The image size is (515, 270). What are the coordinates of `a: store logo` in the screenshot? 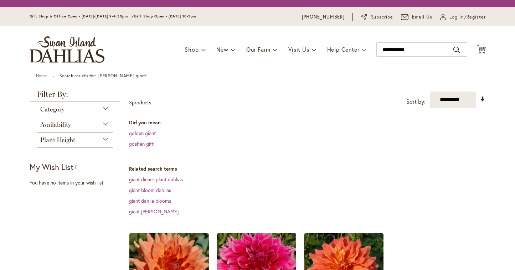 It's located at (67, 50).